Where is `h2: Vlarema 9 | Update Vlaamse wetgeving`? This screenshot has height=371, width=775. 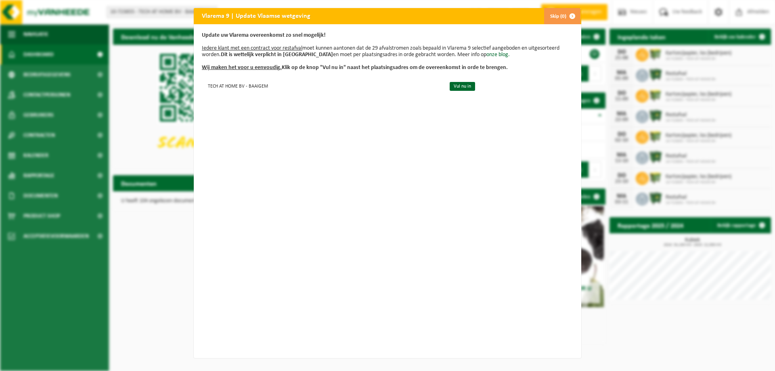
h2: Vlarema 9 | Update Vlaamse wetgeving is located at coordinates (256, 16).